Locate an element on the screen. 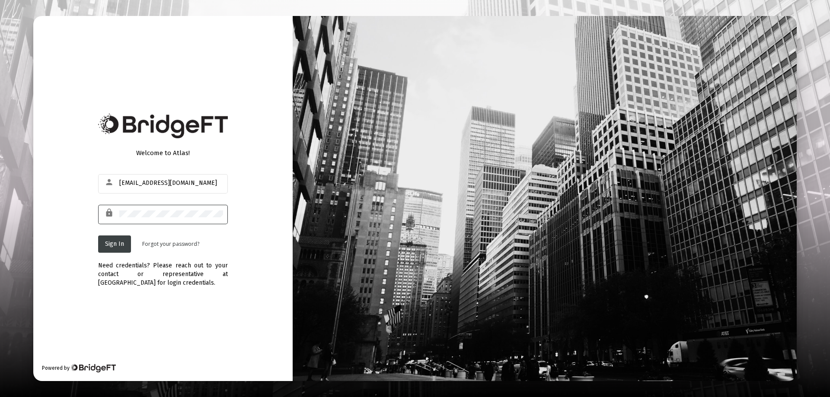 Image resolution: width=830 pixels, height=397 pixels. div: Powered by is located at coordinates (79, 368).